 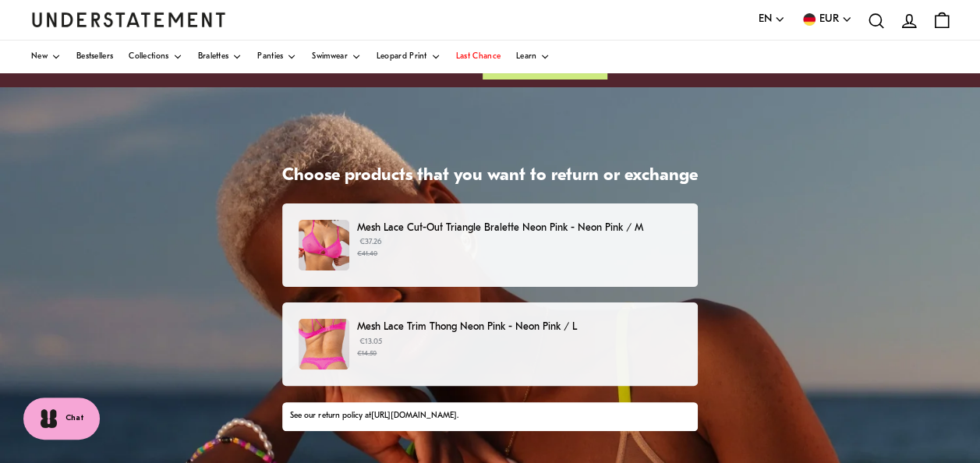 What do you see at coordinates (148, 56) in the screenshot?
I see `span: Collections` at bounding box center [148, 56].